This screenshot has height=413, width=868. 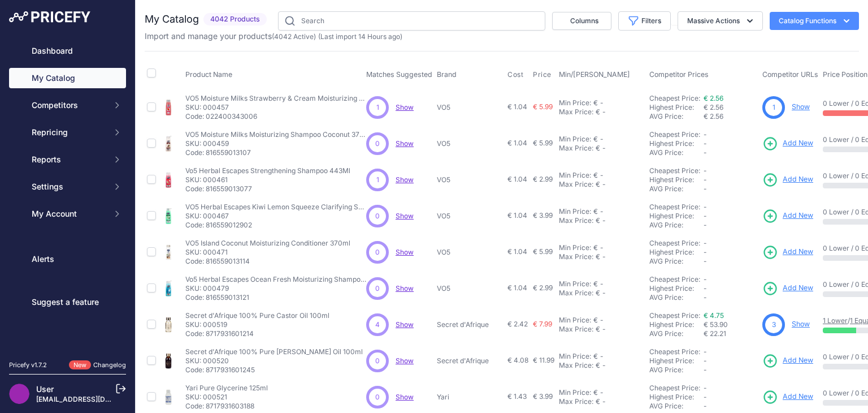 What do you see at coordinates (172, 19) in the screenshot?
I see `h2: My Catalog` at bounding box center [172, 19].